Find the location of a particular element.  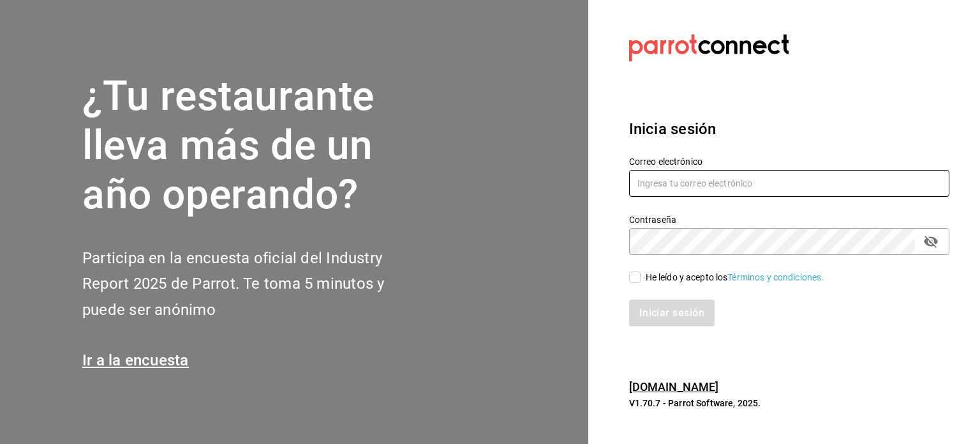

label: Contraseña is located at coordinates (789, 220).